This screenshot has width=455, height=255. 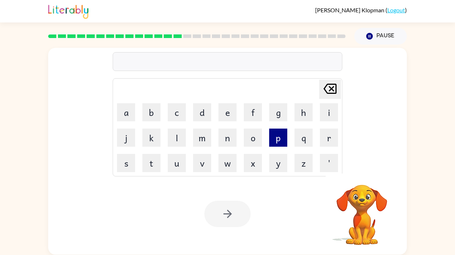 What do you see at coordinates (396, 10) in the screenshot?
I see `a: Logout` at bounding box center [396, 10].